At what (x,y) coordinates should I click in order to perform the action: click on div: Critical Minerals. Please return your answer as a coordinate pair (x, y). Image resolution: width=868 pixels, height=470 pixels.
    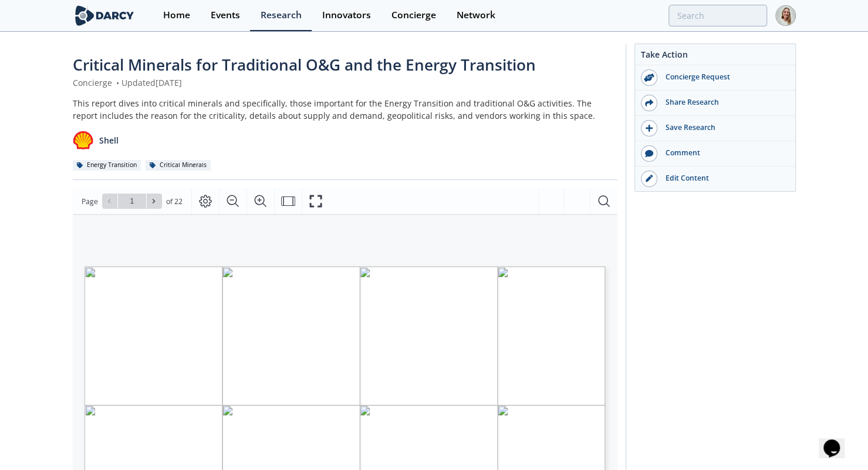
    Looking at the image, I should click on (178, 165).